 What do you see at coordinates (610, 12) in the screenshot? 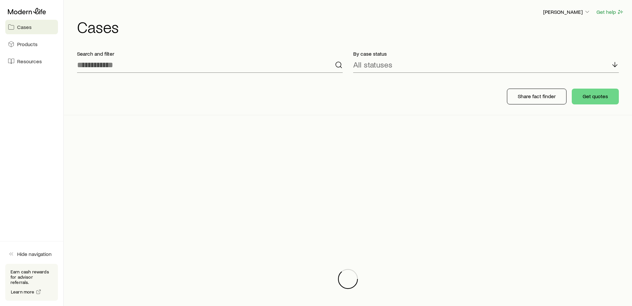
I see `button: Get help` at bounding box center [610, 12].